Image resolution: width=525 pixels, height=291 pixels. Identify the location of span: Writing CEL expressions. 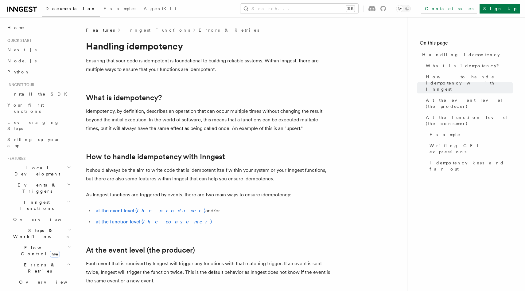
(471, 149).